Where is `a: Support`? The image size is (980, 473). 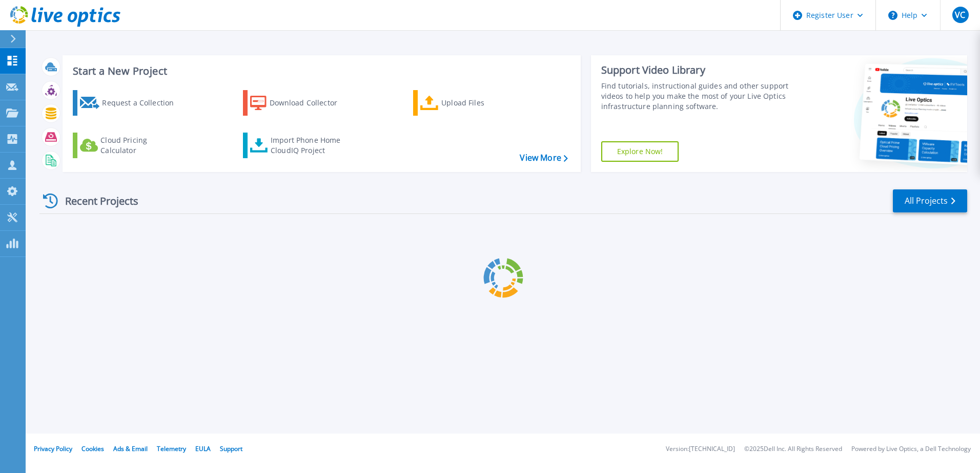
a: Support is located at coordinates (231, 448).